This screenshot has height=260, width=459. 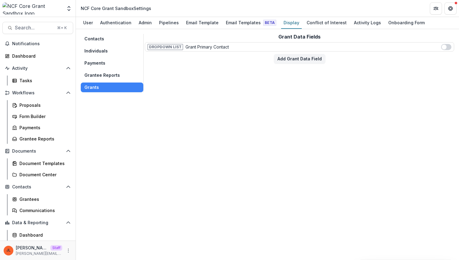 I want to click on button: Notifications, so click(x=38, y=44).